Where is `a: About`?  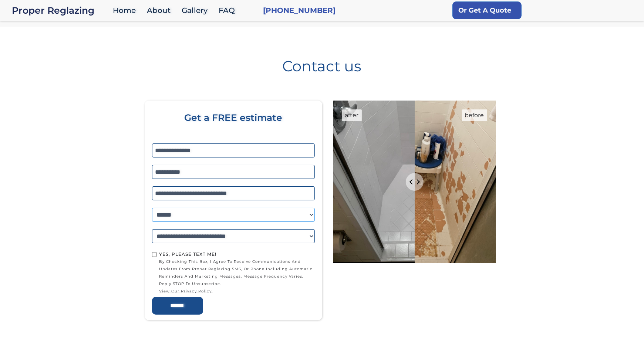
a: About is located at coordinates (160, 10).